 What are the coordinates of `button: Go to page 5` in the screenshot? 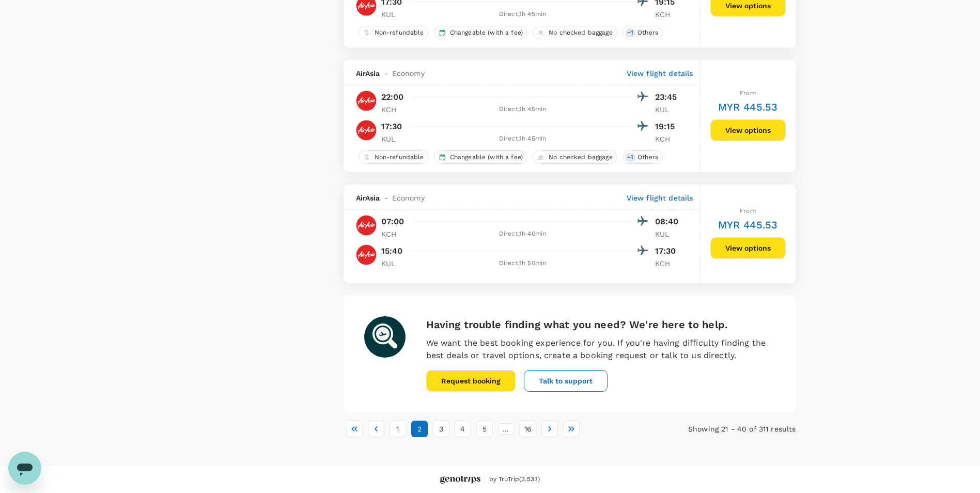 It's located at (485, 429).